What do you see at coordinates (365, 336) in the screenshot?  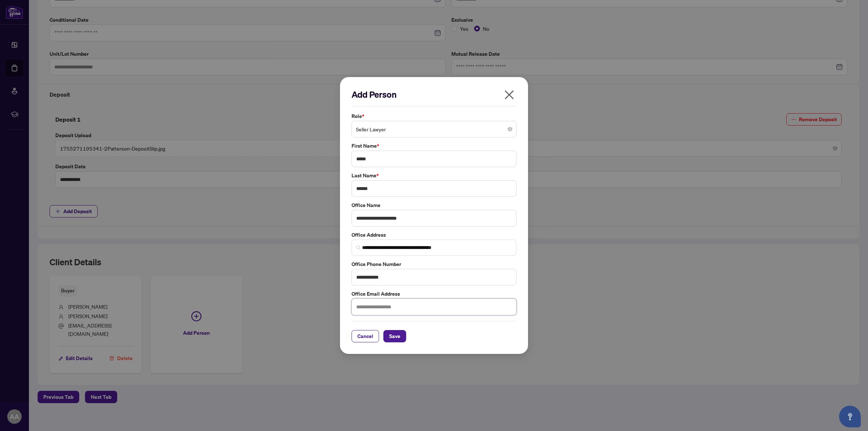 I see `span: Cancel` at bounding box center [365, 336].